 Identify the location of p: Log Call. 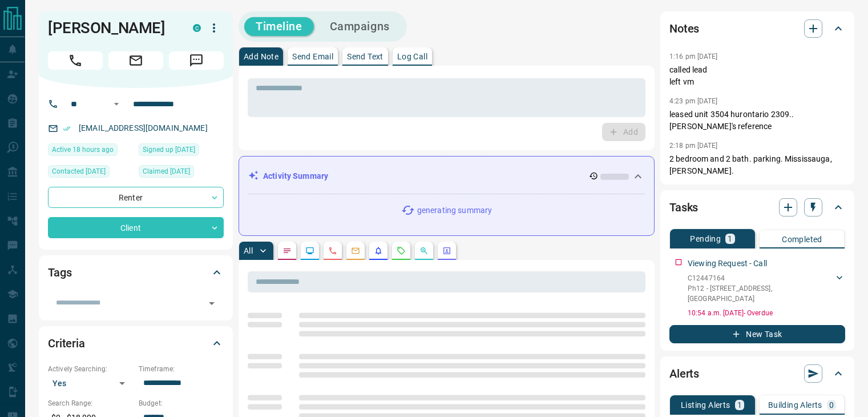
(412, 56).